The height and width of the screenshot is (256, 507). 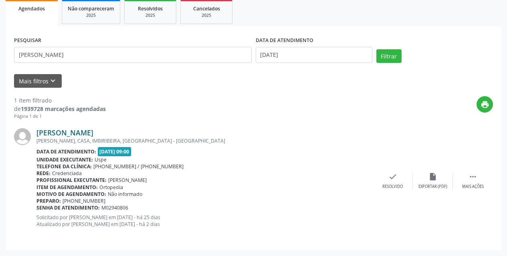 I want to click on b: Data de atendimento:, so click(x=66, y=151).